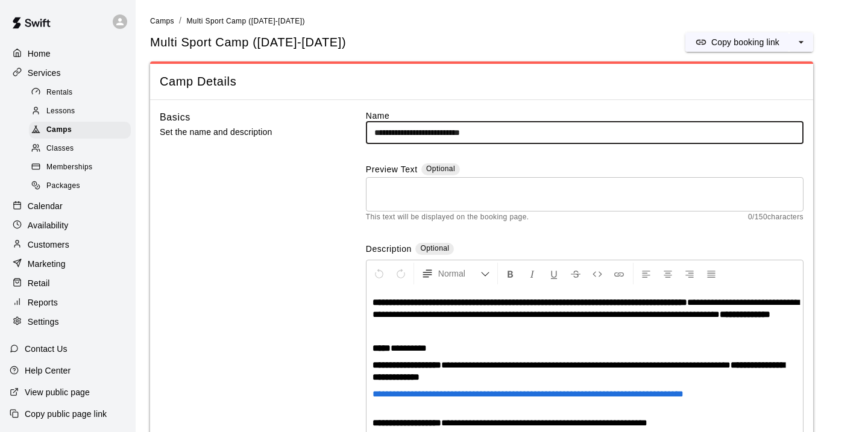  What do you see at coordinates (79, 168) in the screenshot?
I see `div: Memberships` at bounding box center [79, 168].